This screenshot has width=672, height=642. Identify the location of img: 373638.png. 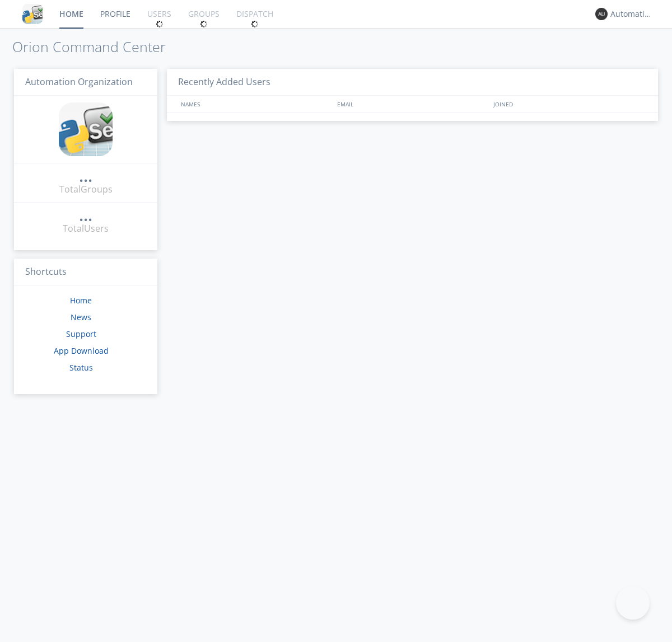
(601, 14).